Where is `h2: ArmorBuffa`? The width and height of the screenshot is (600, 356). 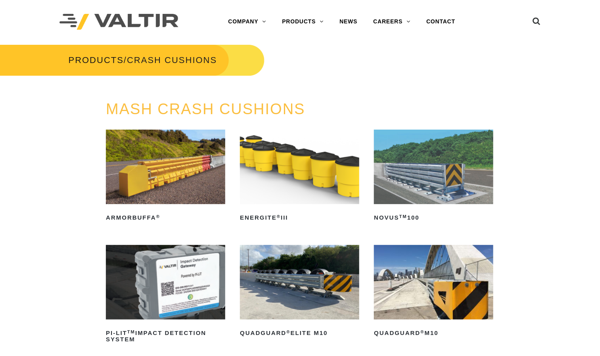
h2: ArmorBuffa is located at coordinates (165, 218).